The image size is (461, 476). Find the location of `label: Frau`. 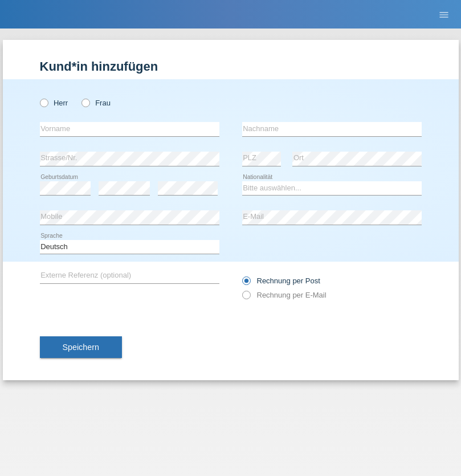

label: Frau is located at coordinates (96, 103).